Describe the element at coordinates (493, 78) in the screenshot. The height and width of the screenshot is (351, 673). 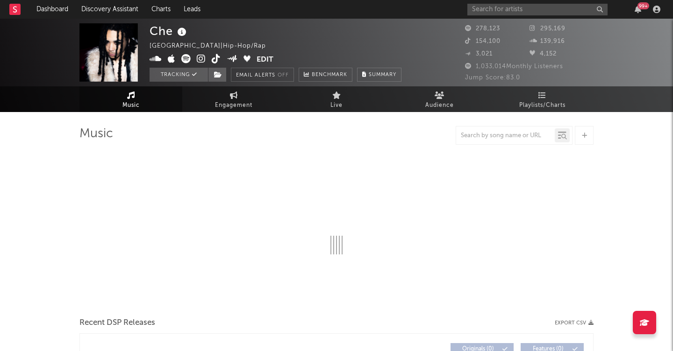
I see `span: Jump Score: 83.0` at that location.